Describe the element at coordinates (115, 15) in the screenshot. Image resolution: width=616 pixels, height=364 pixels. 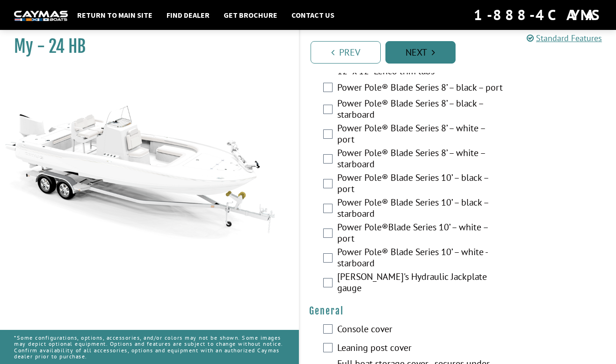
I see `a: Return to main site` at that location.